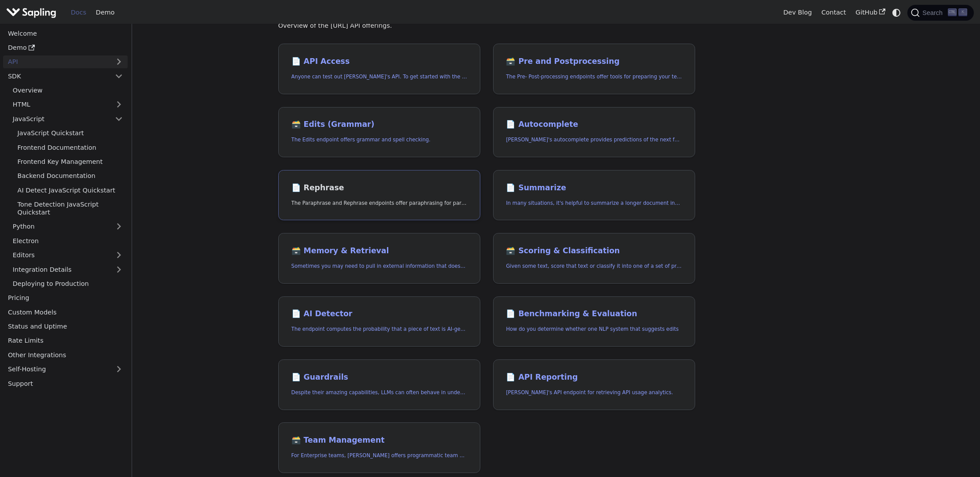 The width and height of the screenshot is (980, 477). What do you see at coordinates (68, 90) in the screenshot?
I see `a: Overview` at bounding box center [68, 90].